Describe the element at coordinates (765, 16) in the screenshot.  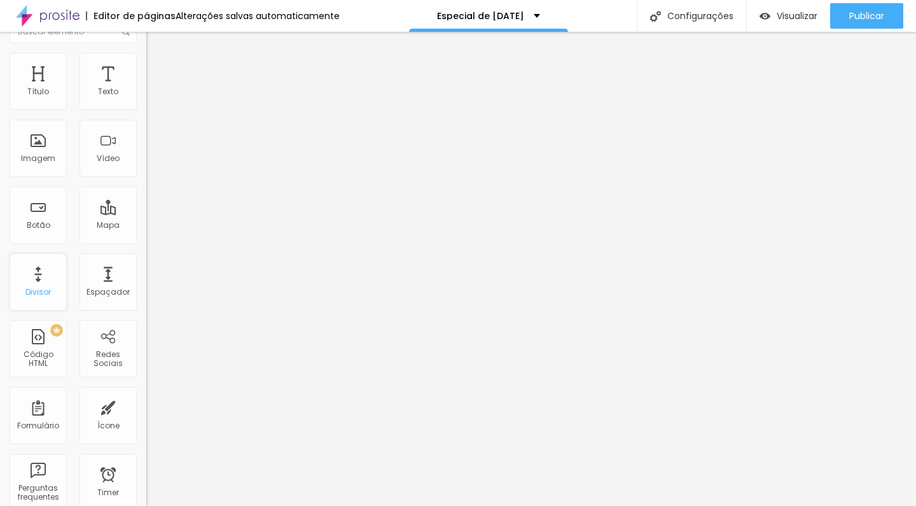
I see `img: view-1.svg` at that location.